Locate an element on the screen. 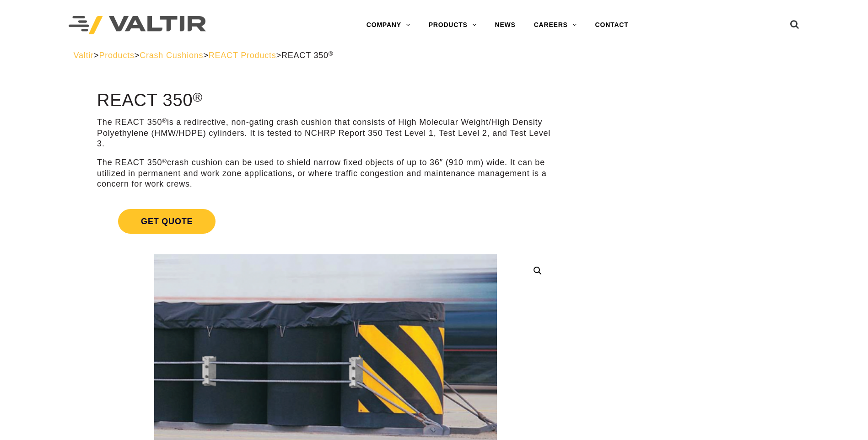 The width and height of the screenshot is (868, 440). p: The REACT 350 is a redirective, non-gating crash cushion that consists of High Molecular Weight/H... is located at coordinates (325, 133).